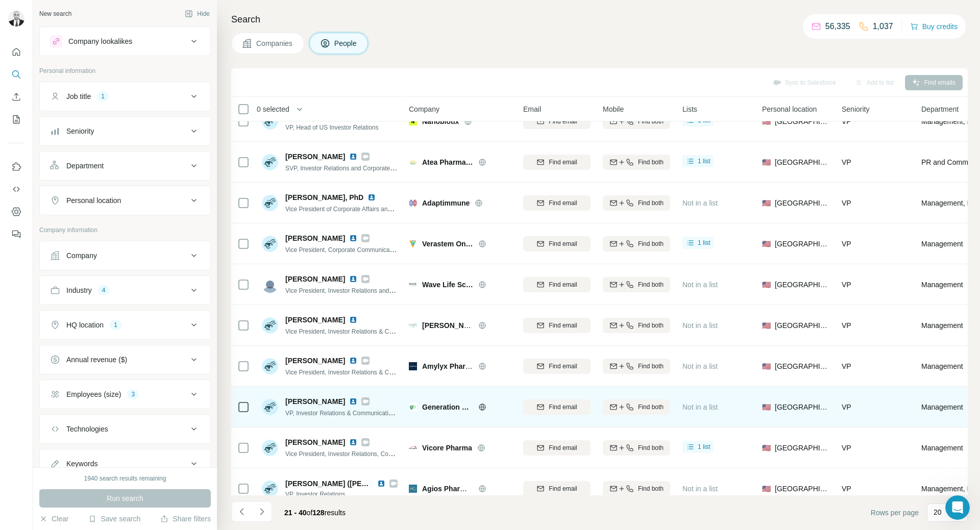 The width and height of the screenshot is (980, 530). I want to click on p: Personal information, so click(125, 70).